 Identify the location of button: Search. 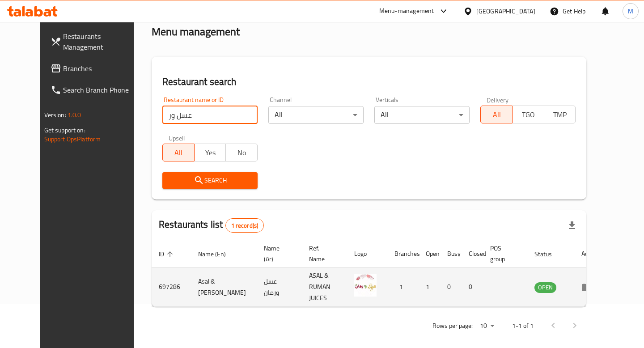
(209, 181).